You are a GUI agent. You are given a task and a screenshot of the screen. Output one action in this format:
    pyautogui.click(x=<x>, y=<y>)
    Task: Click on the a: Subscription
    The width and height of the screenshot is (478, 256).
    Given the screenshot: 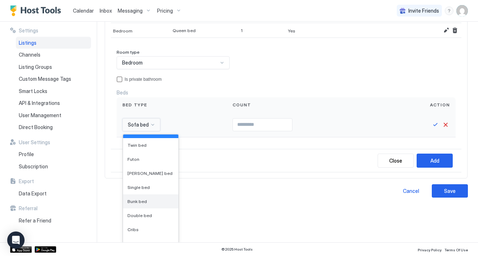 What is the action you would take?
    pyautogui.click(x=53, y=167)
    